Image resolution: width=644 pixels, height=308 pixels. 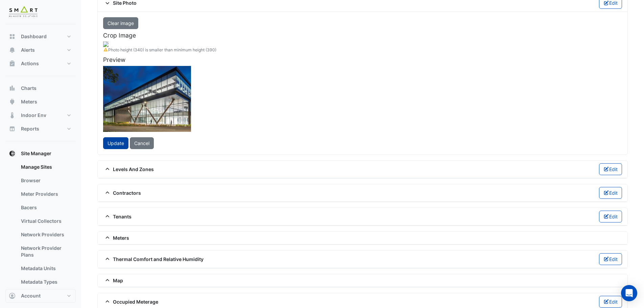 I want to click on app-icon: Dashboard, so click(x=12, y=37).